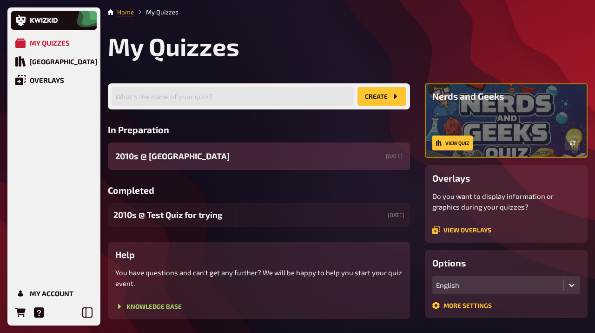 The height and width of the screenshot is (333, 595). Describe the element at coordinates (453, 143) in the screenshot. I see `a: View quiz` at that location.